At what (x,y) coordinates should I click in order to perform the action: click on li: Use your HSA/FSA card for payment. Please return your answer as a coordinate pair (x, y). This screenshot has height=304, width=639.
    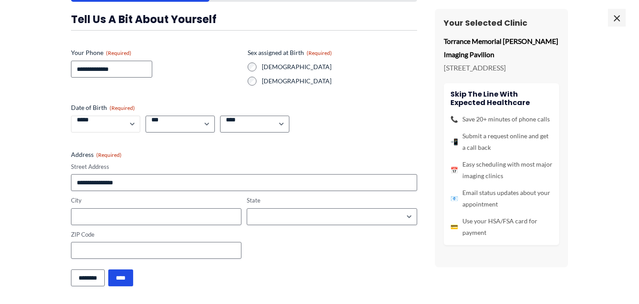
    Looking at the image, I should click on (501, 227).